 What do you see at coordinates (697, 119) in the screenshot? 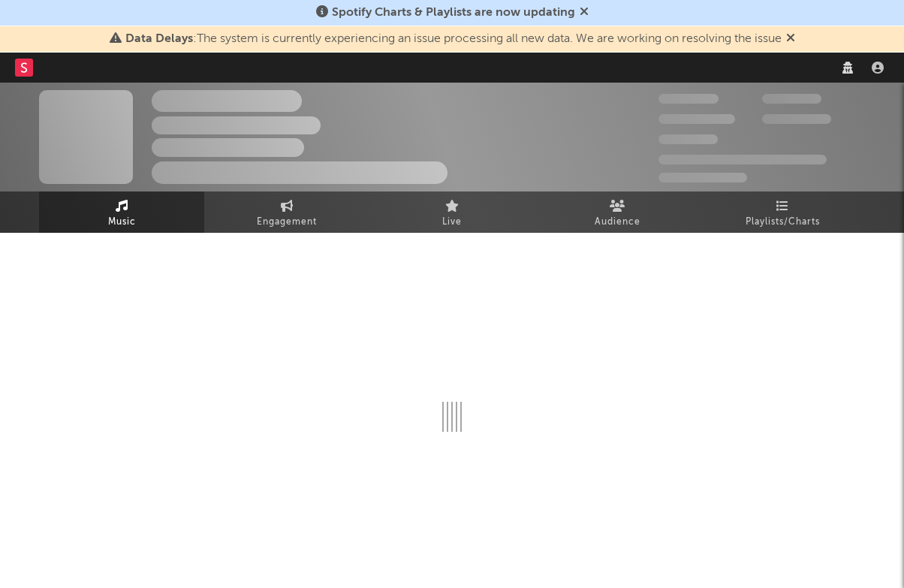
I see `span: 50,000,000` at bounding box center [697, 119].